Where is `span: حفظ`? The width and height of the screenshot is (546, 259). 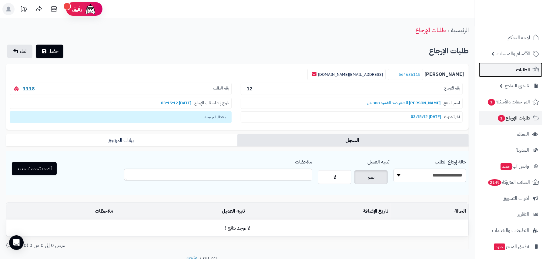
span: حفظ is located at coordinates (54, 51).